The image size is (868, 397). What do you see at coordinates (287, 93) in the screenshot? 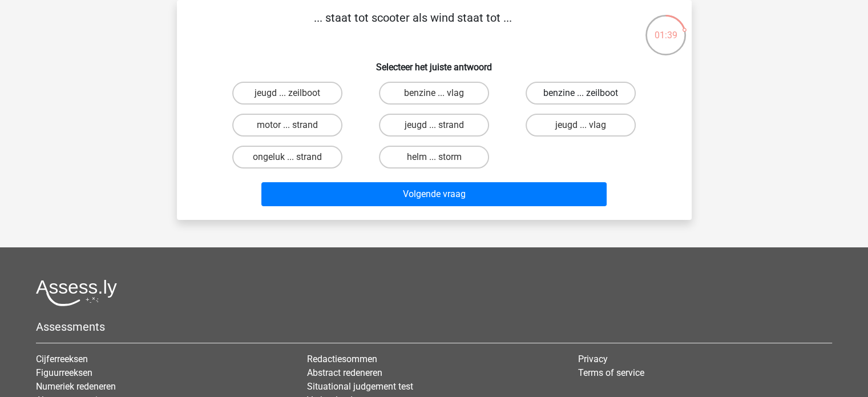
I see `label: jeugd ... zeilboot` at bounding box center [287, 93].